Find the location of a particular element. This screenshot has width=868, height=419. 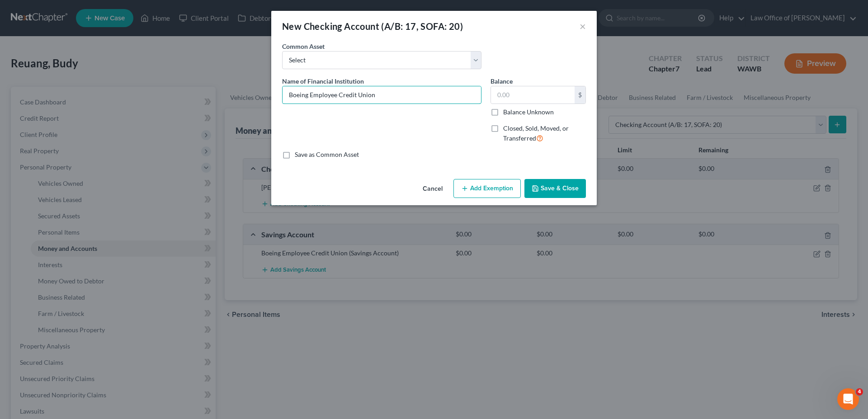

label: Balance is located at coordinates (502, 81).